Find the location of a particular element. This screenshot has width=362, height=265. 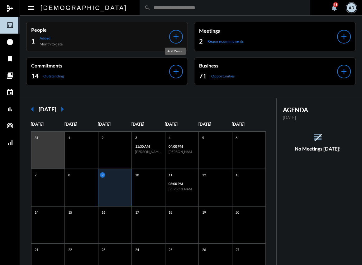

p: 22 is located at coordinates (70, 250).